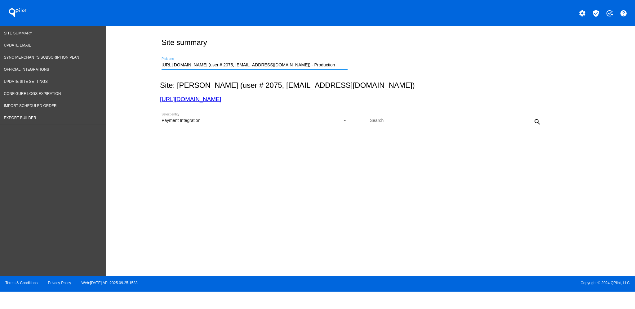 The height and width of the screenshot is (309, 635). What do you see at coordinates (596, 13) in the screenshot?
I see `mat-icon: verified_user` at bounding box center [596, 13].